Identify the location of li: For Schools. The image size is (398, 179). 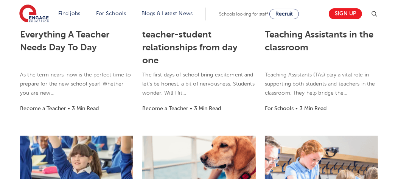
(279, 108).